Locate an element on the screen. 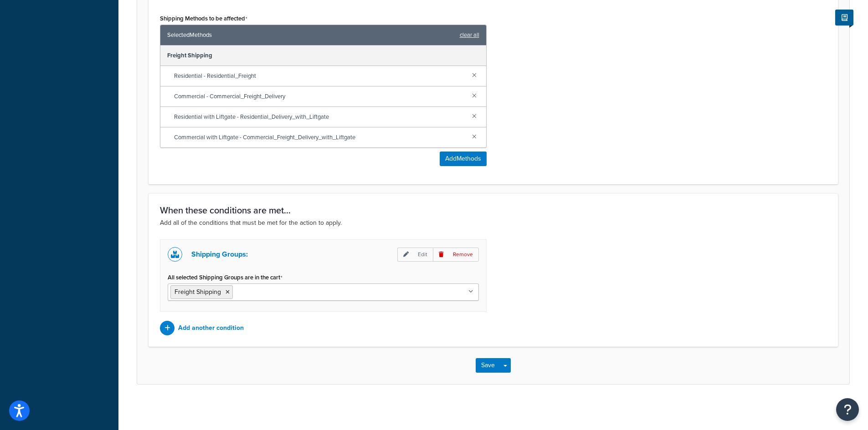  button: AddMethods is located at coordinates (463, 159).